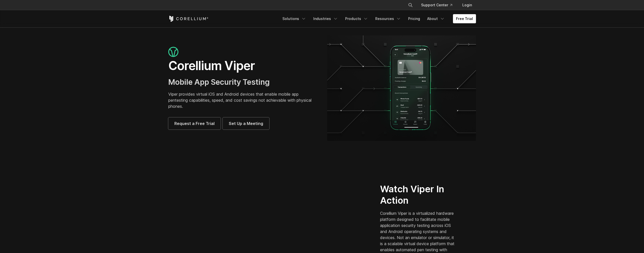 This screenshot has width=644, height=253. I want to click on span: Request a Free Trial, so click(194, 124).